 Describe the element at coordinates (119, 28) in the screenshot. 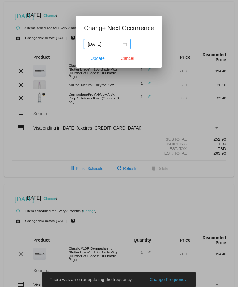

I see `h1: Change Next Occurrence` at that location.